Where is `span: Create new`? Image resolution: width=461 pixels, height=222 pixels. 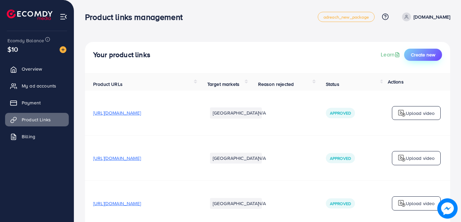
span: Create new is located at coordinates (423, 55).